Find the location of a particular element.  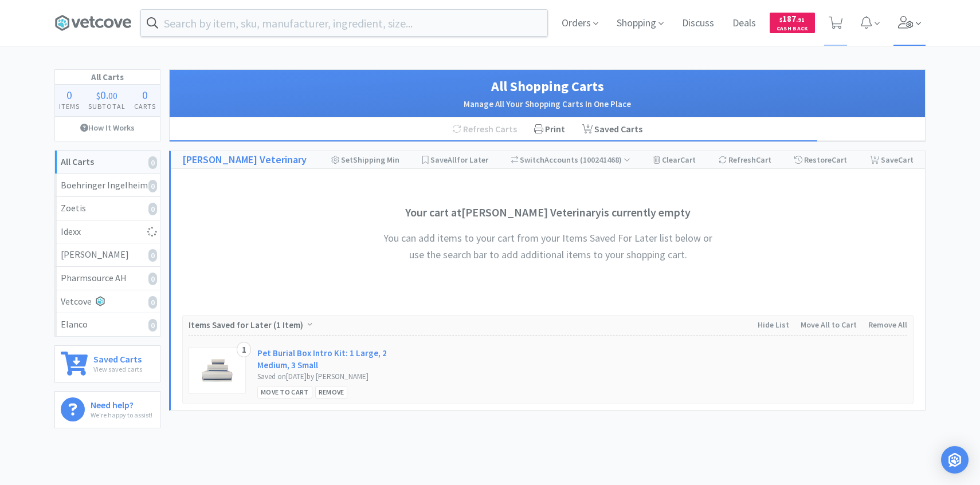

div: Zoetis is located at coordinates (107, 209).